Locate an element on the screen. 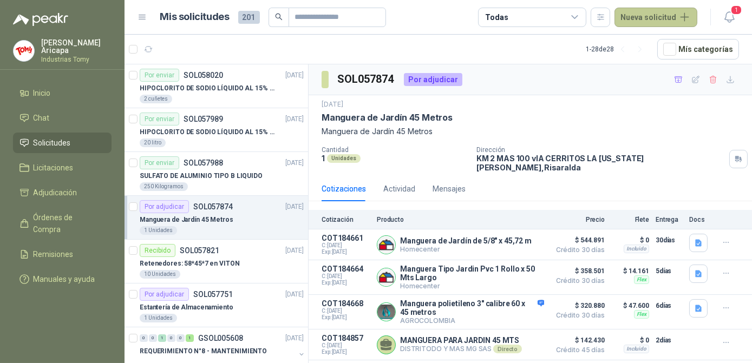  button: Nueva solicitud is located at coordinates (656, 17).